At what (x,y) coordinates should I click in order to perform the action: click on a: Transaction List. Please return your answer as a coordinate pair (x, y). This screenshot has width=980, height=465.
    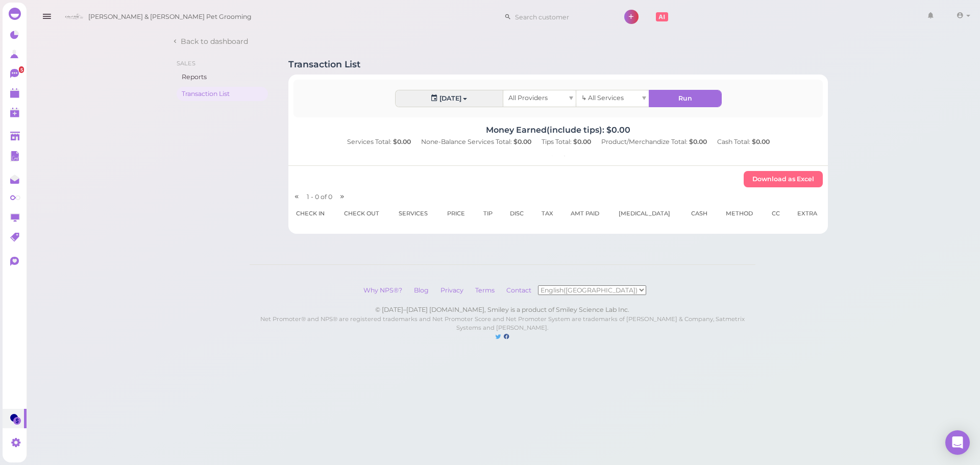
    Looking at the image, I should click on (222, 94).